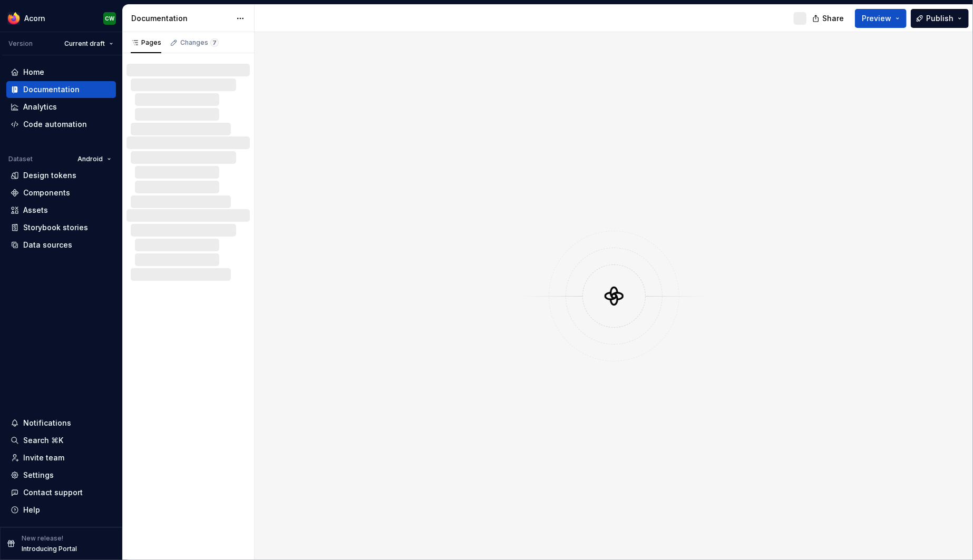 This screenshot has width=973, height=560. Describe the element at coordinates (61, 124) in the screenshot. I see `a: Code automation` at that location.